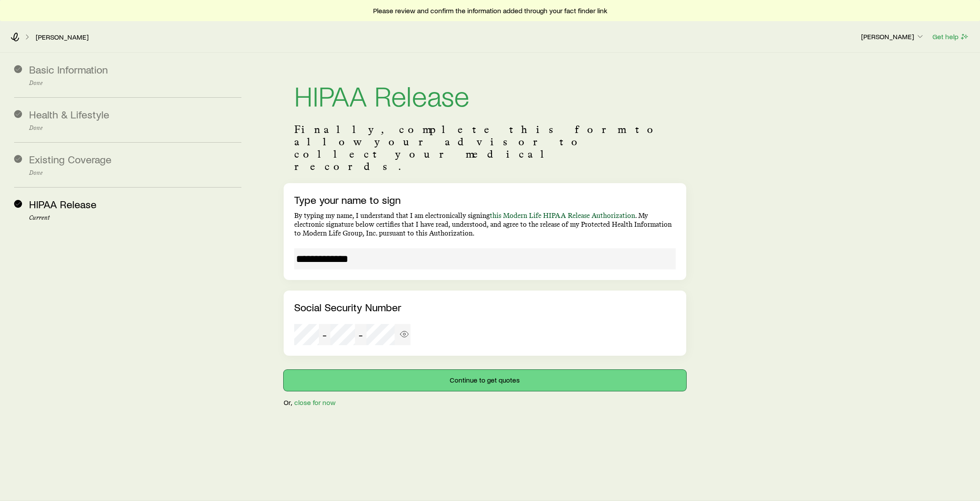 Image resolution: width=980 pixels, height=501 pixels. I want to click on span: Health & Lifestyle, so click(69, 114).